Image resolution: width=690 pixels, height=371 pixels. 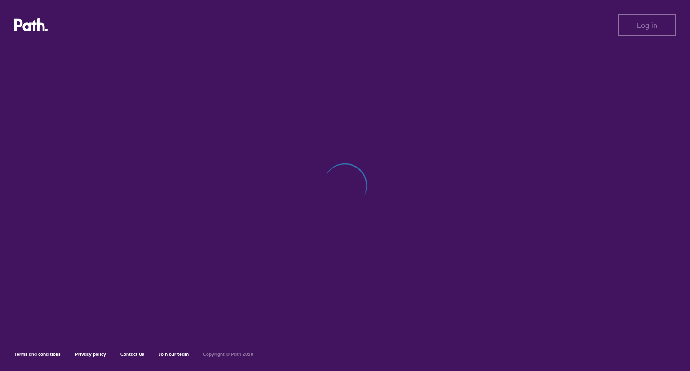 I want to click on a: Join our team, so click(x=173, y=354).